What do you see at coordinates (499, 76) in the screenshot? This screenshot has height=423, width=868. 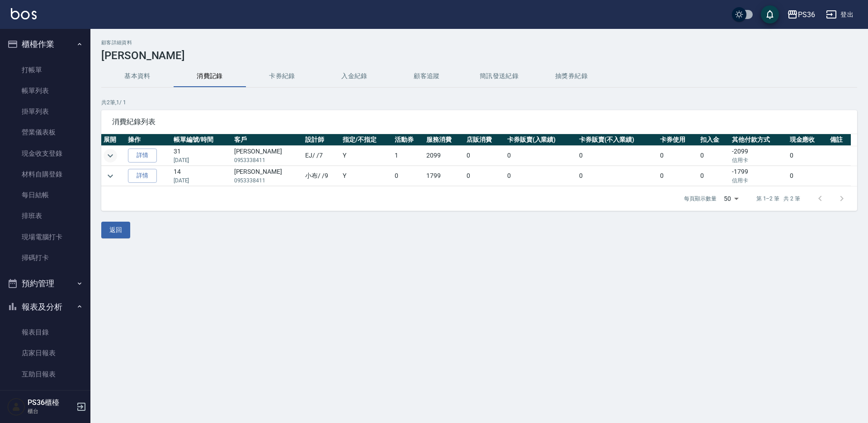 I see `button: 簡訊發送紀錄` at bounding box center [499, 76].